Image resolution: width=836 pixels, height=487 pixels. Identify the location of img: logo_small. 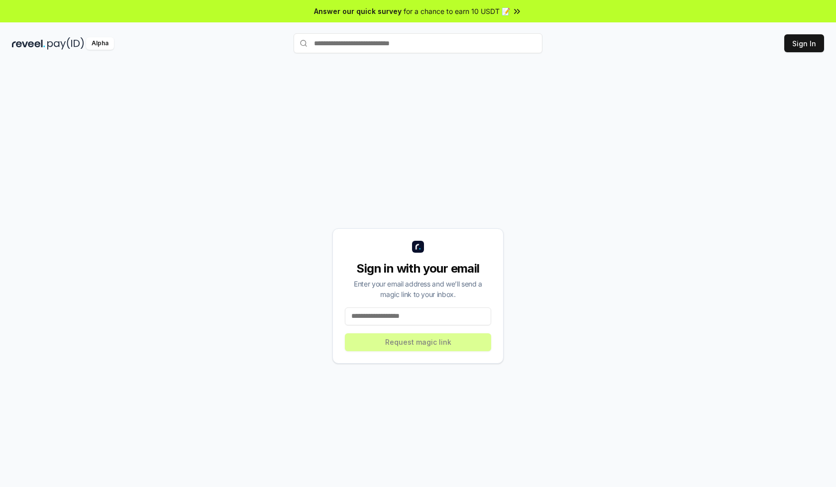
(418, 247).